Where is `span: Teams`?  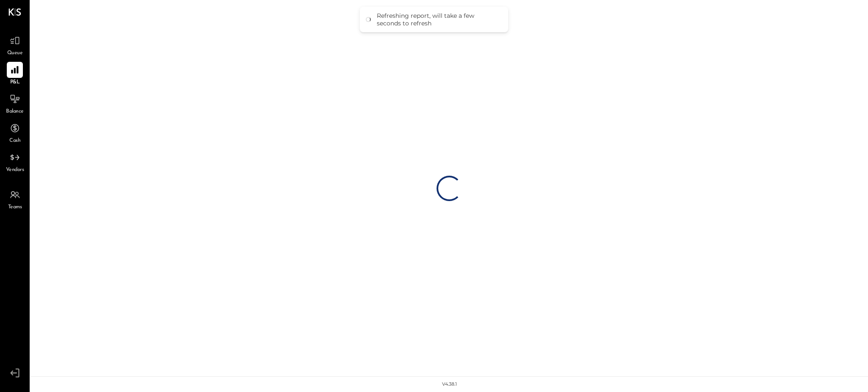 span: Teams is located at coordinates (15, 207).